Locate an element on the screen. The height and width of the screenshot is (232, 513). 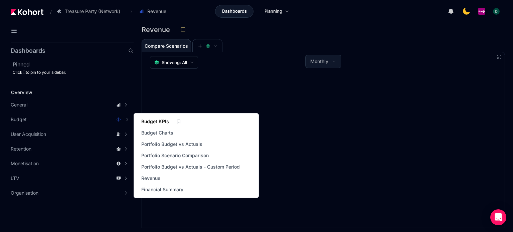
button: Treasure Party (Network) is located at coordinates (90, 11).